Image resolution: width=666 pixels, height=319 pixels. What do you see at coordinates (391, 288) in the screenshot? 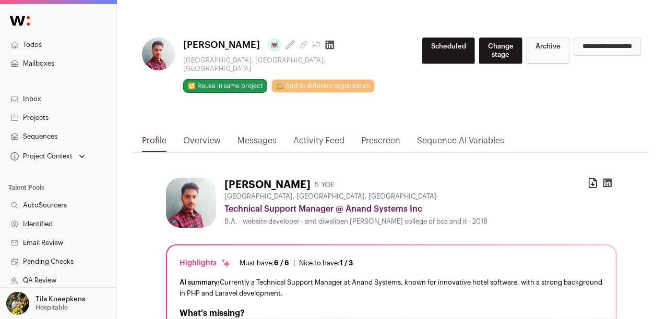
I see `div: Currently a Technical Support Manager at Anand Systems, known for innovative hotel software, with...` at bounding box center [391, 288].